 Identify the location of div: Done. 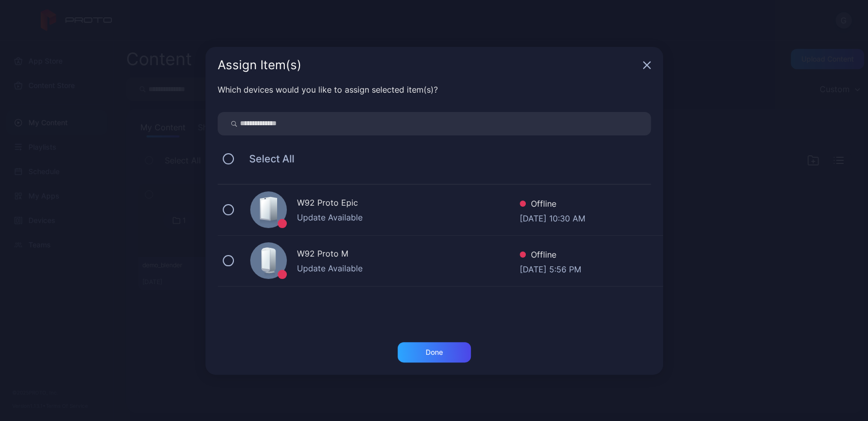
(434, 352).